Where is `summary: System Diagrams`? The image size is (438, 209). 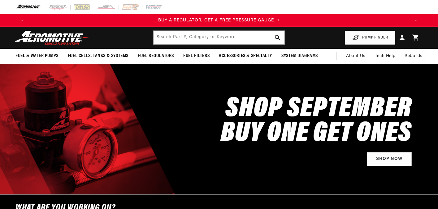
summary: System Diagrams is located at coordinates (300, 56).